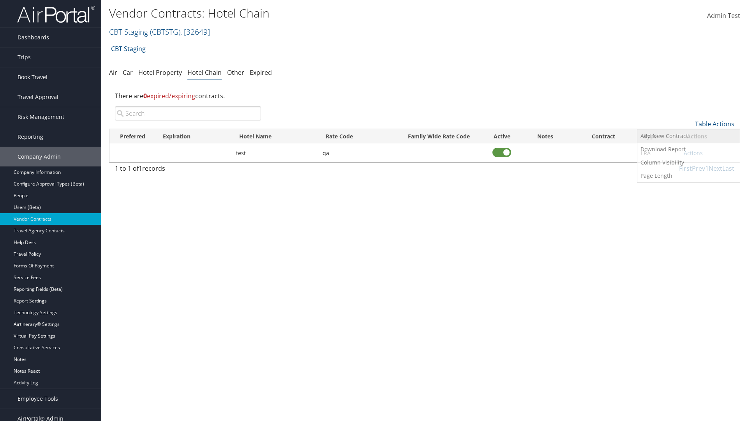 The image size is (748, 421). What do you see at coordinates (38, 398) in the screenshot?
I see `span: Employee Tools` at bounding box center [38, 398].